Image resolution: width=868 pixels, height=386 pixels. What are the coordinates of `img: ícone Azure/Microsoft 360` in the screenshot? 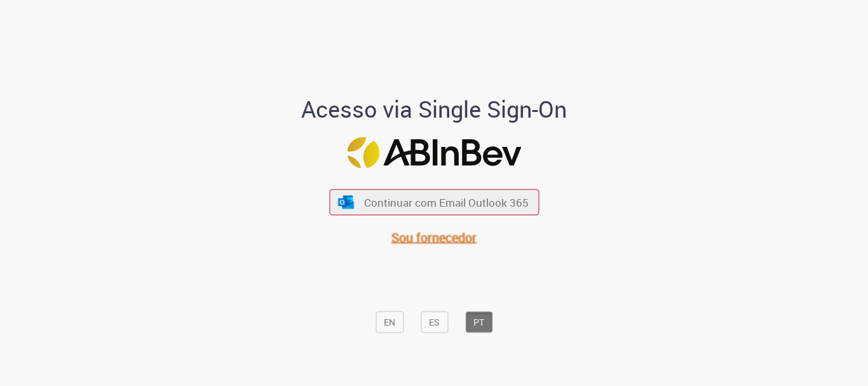 It's located at (346, 201).